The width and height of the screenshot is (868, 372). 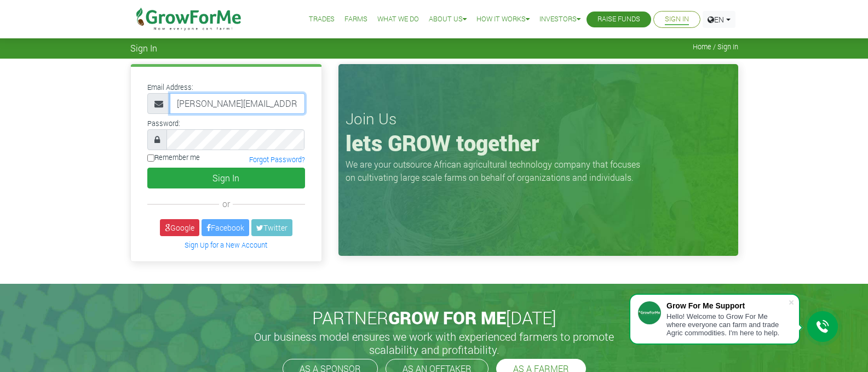 I want to click on h1: lets GROW together, so click(x=538, y=143).